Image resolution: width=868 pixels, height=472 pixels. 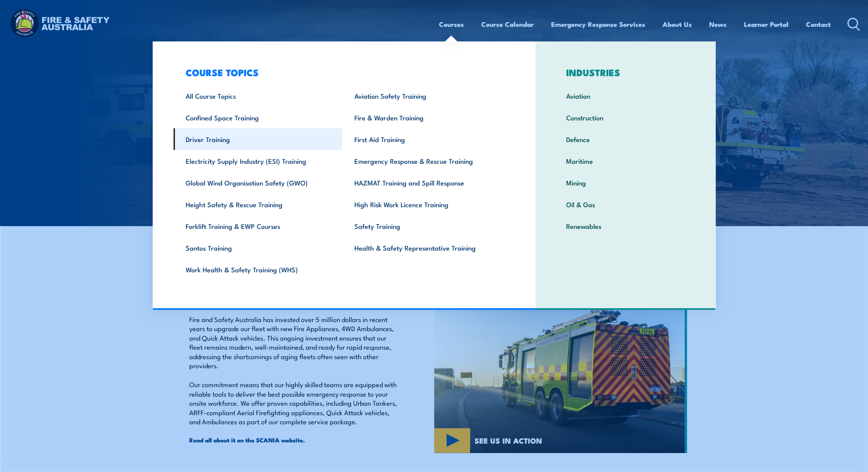 I want to click on a: HAZMAT Training and Spill Response, so click(x=426, y=182).